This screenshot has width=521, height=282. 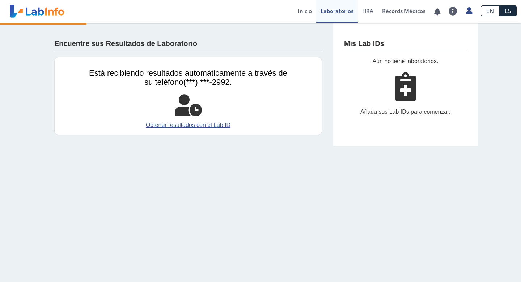 I want to click on a: Obtener resultados con el Lab ID, so click(x=188, y=125).